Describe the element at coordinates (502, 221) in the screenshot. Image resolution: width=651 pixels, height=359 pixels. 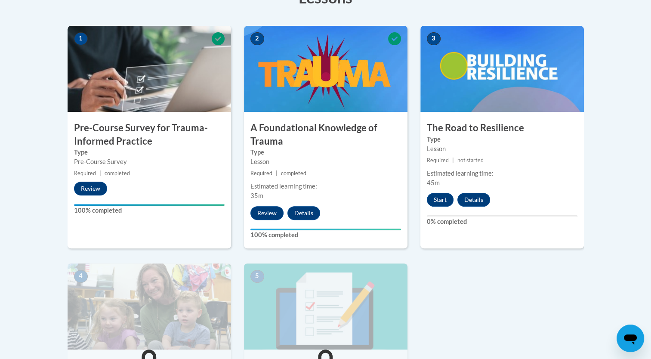
I see `label: 0% completed` at that location.